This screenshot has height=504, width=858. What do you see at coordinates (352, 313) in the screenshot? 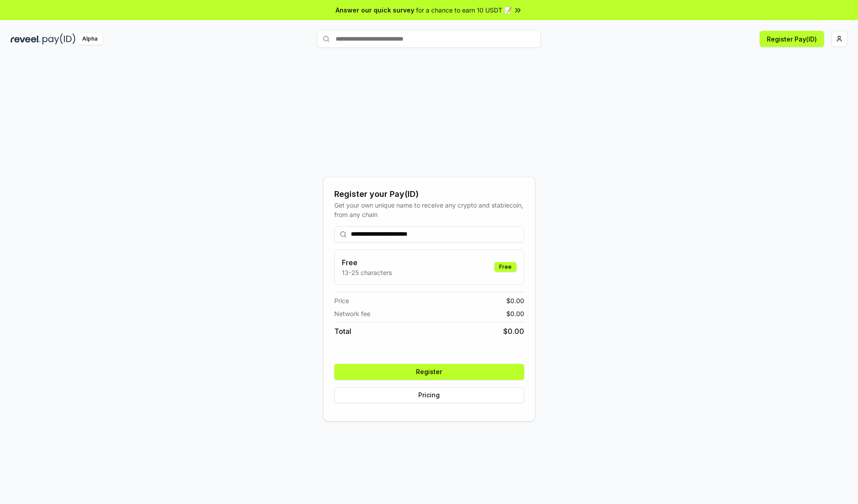
I see `span: Network fee` at bounding box center [352, 313].